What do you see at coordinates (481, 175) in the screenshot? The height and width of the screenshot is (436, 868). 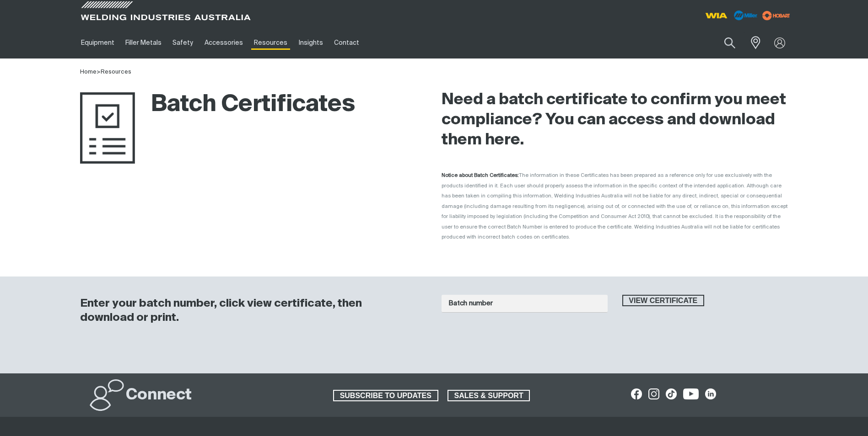 I see `strong: Notice about Batch Certificates:` at bounding box center [481, 175].